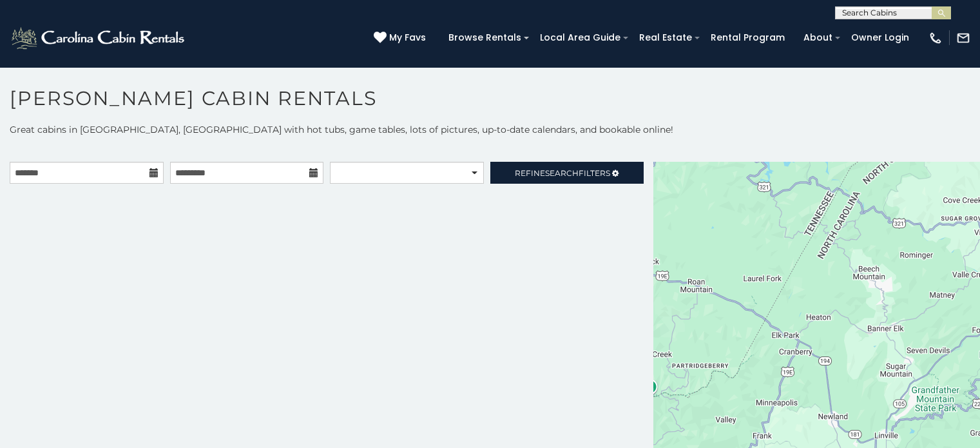 Image resolution: width=980 pixels, height=448 pixels. I want to click on span: My Favs, so click(407, 38).